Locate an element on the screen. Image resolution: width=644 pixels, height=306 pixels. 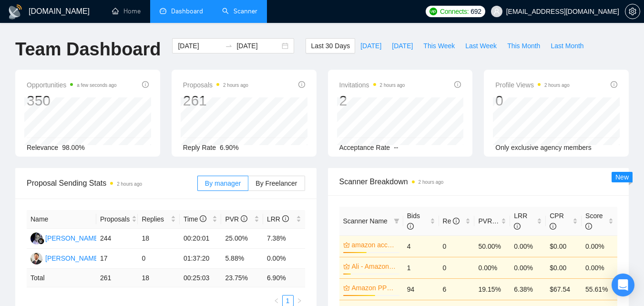
span: Scanner Name is located at coordinates (365, 221).